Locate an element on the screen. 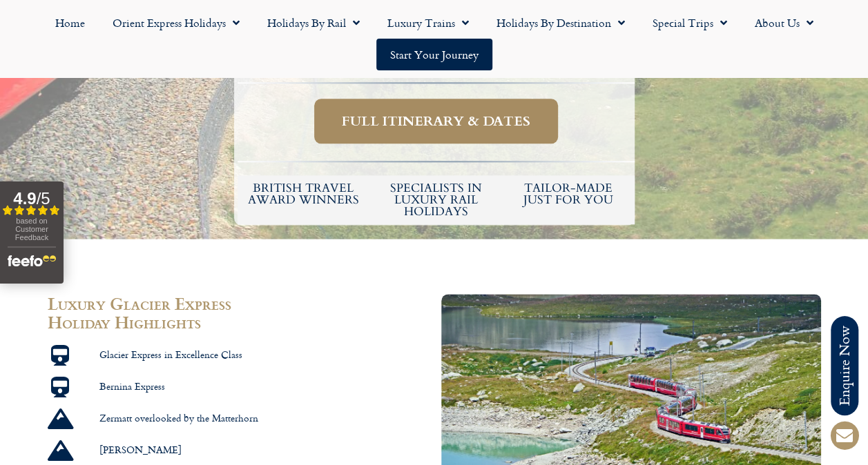 The height and width of the screenshot is (465, 868). h5: tailor-made just for you is located at coordinates (568, 194).